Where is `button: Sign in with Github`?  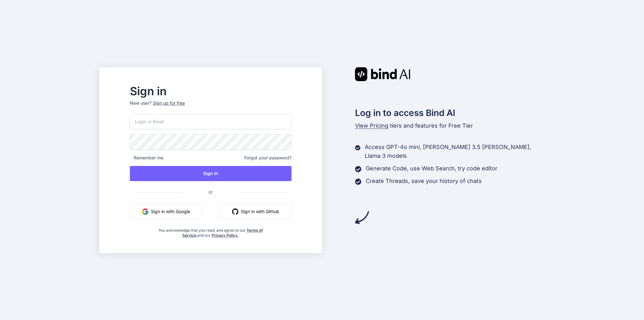
button: Sign in with Github is located at coordinates (256, 212).